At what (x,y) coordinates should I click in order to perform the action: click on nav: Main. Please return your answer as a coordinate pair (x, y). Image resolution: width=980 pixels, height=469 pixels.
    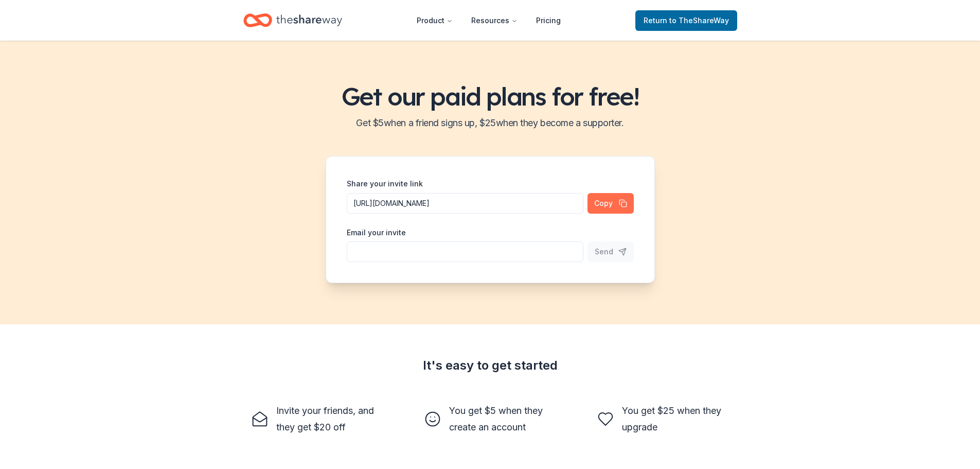
    Looking at the image, I should click on (489, 20).